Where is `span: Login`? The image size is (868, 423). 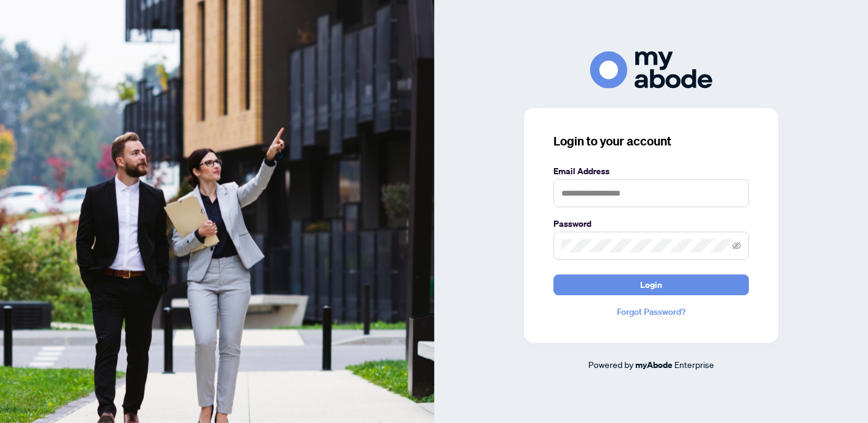
span: Login is located at coordinates (651, 285).